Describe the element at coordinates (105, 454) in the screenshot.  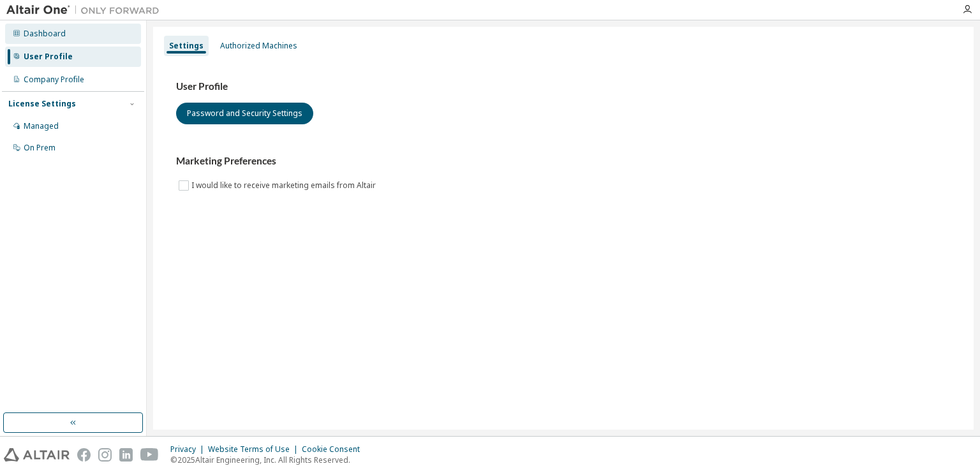
I see `img: instagram.svg` at that location.